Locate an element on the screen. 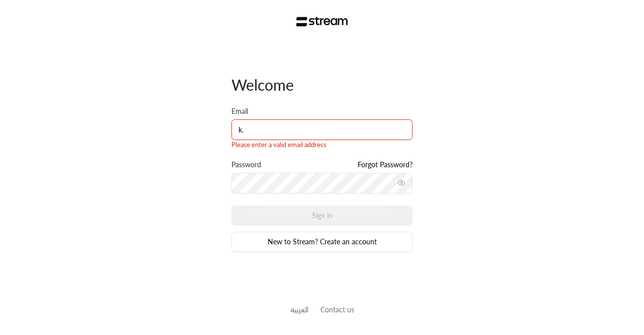  img: Stream Logo is located at coordinates (322, 22).